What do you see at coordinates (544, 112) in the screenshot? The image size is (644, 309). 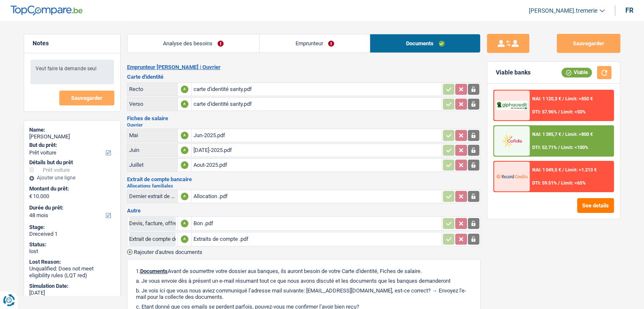 I see `span: DTI: 57.96%` at bounding box center [544, 112].